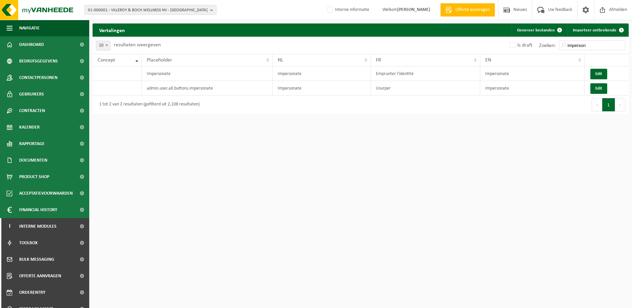 Image resolution: width=632 pixels, height=308 pixels. Describe the element at coordinates (28, 243) in the screenshot. I see `span: Toolbox` at that location.